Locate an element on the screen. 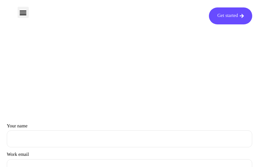 This screenshot has height=167, width=259. input: Your name is located at coordinates (129, 139).